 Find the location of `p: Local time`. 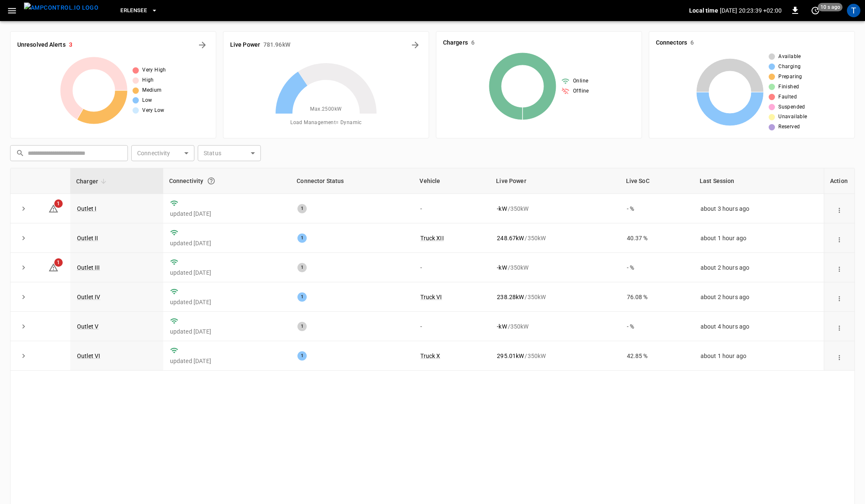

p: Local time is located at coordinates (704, 10).